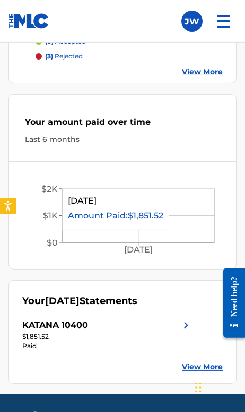  Describe the element at coordinates (49, 56) in the screenshot. I see `span: (3)` at that location.